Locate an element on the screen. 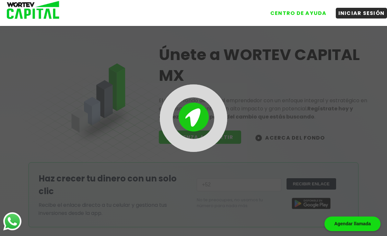 The height and width of the screenshot is (236, 387). img: logos_whatsapp-icon.242b2217.svg is located at coordinates (12, 221).